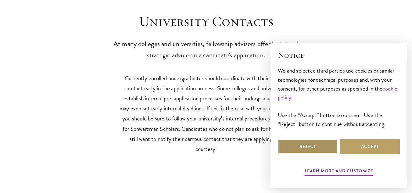 The image size is (412, 193). Describe the element at coordinates (339, 55) in the screenshot. I see `h2: Notice` at that location.